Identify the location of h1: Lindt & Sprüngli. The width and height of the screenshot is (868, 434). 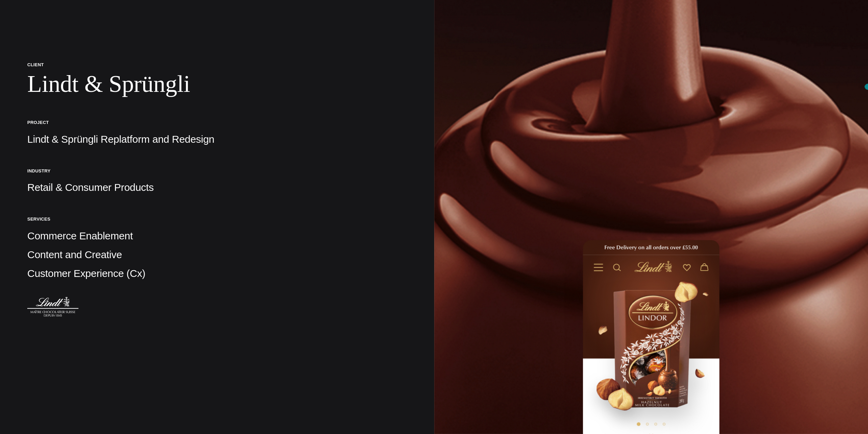
(217, 84).